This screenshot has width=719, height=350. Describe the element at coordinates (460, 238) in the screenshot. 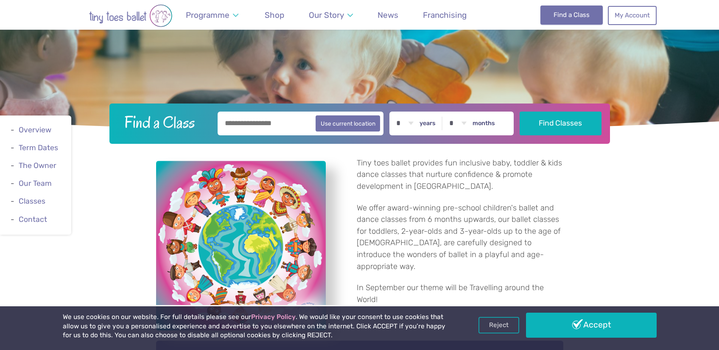

I see `p: We offer award-winning pre-school children's ballet and dance classes from 6 months upwards, our ...` at that location.